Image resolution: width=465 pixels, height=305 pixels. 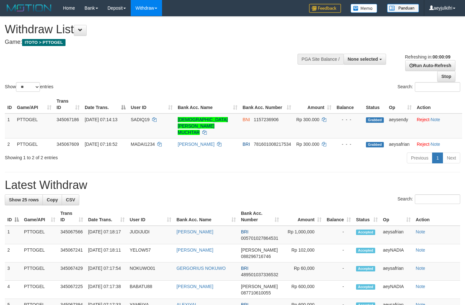 I want to click on span: MADAI1234, so click(x=143, y=144).